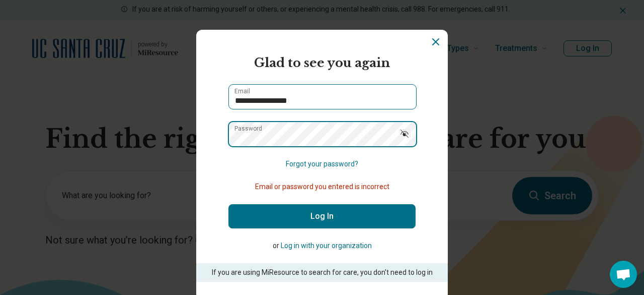  What do you see at coordinates (404, 134) in the screenshot?
I see `button: Show password` at bounding box center [404, 134].